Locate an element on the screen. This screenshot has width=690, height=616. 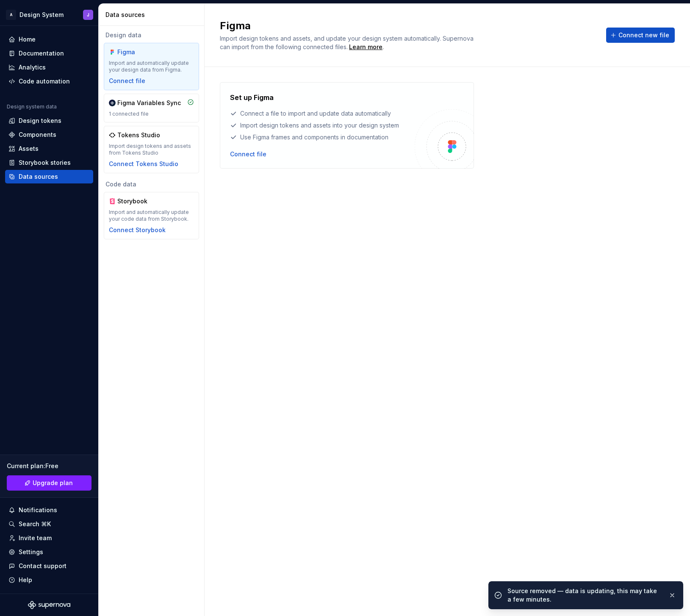
a: Learn more is located at coordinates (365, 47).